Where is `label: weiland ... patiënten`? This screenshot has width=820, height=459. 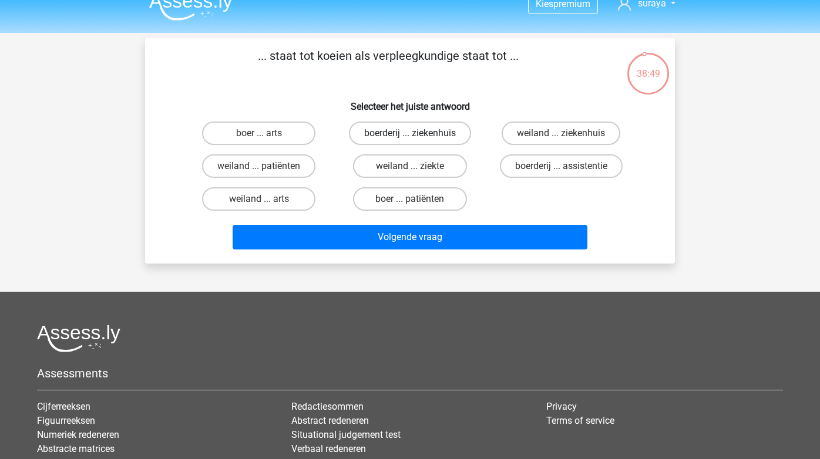
label: weiland ... patiënten is located at coordinates (259, 166).